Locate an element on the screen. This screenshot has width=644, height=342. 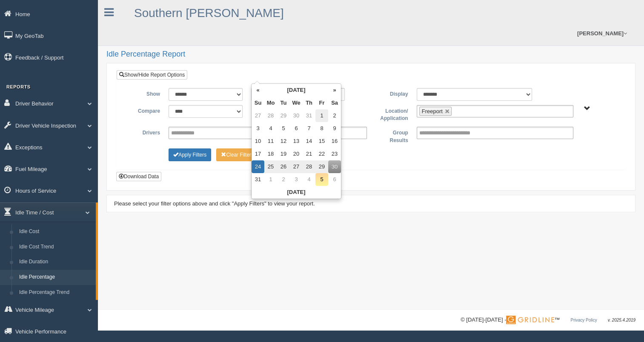
th: Su is located at coordinates (258, 103).